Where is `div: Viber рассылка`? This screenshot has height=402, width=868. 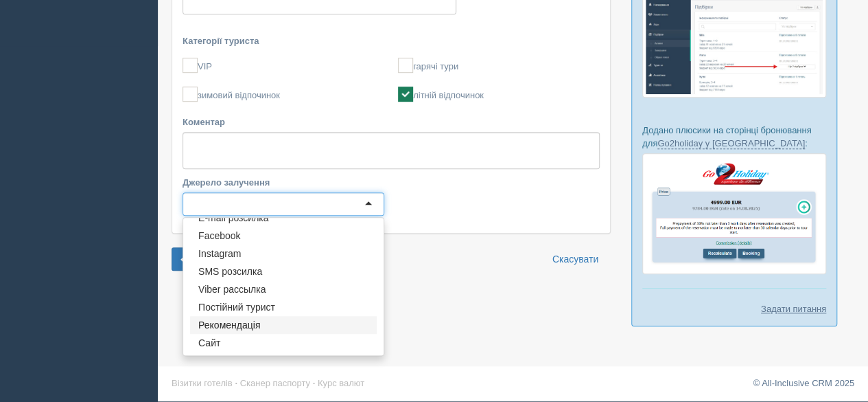
div: Viber рассылка is located at coordinates (283, 289).